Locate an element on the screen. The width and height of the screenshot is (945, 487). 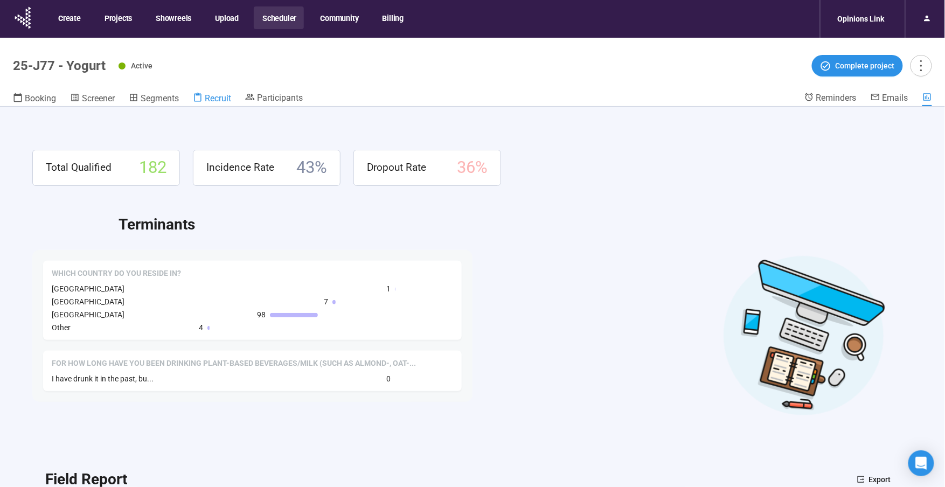
h1: 25-J77 - Yogurt is located at coordinates (59, 66).